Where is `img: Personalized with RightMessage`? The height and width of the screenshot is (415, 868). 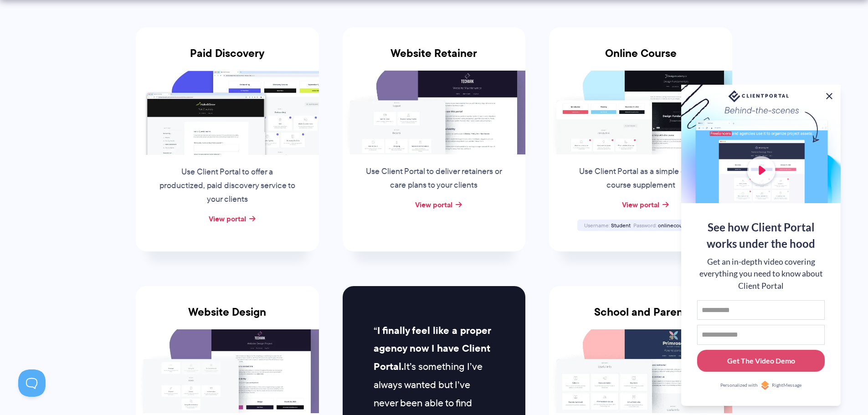
img: Personalized with RightMessage is located at coordinates (765, 386).